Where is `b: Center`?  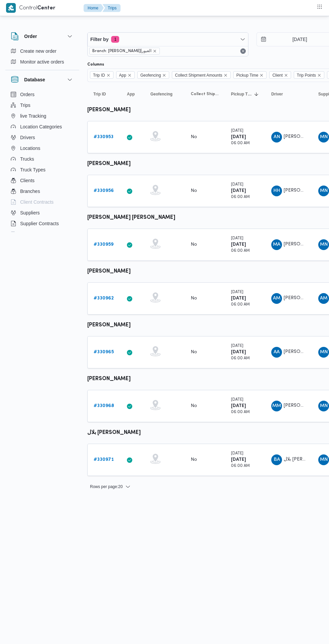 b: Center is located at coordinates (46, 8).